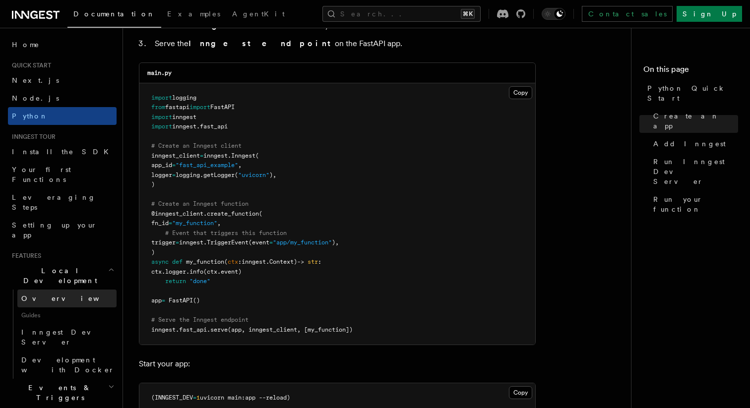 Image resolution: width=750 pixels, height=408 pixels. Describe the element at coordinates (158, 107) in the screenshot. I see `span: from` at that location.